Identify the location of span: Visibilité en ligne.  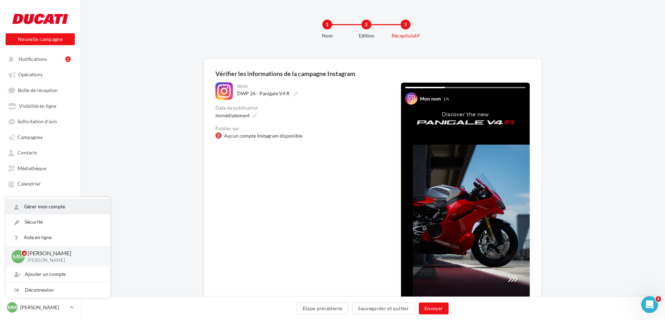
(37, 106).